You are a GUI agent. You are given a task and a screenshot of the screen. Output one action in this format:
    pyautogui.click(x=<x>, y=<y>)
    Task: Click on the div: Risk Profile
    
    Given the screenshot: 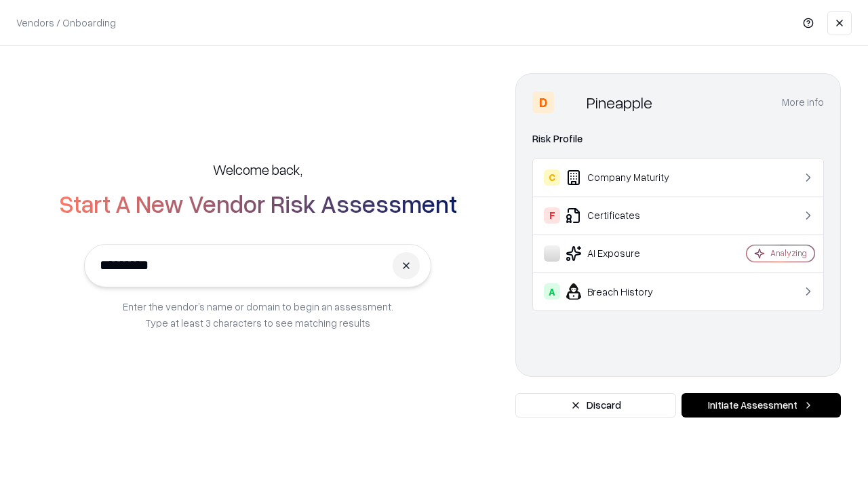 What is the action you would take?
    pyautogui.click(x=678, y=139)
    